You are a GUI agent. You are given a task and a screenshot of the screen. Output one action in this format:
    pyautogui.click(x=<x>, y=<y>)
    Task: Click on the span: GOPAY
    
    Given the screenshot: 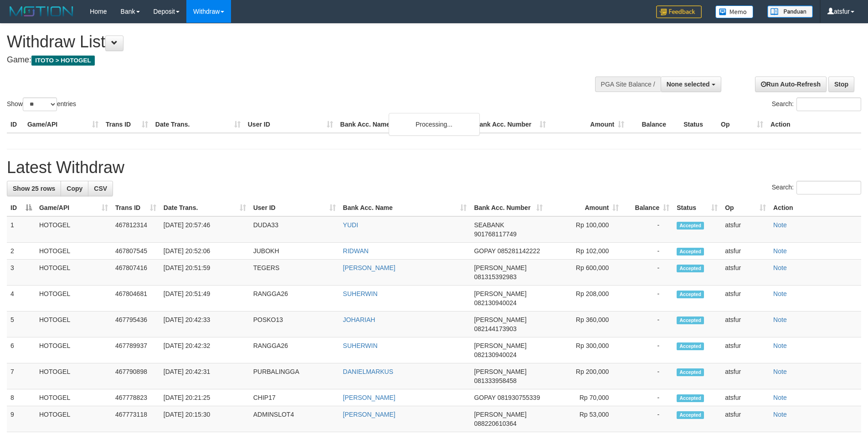 What is the action you would take?
    pyautogui.click(x=484, y=251)
    